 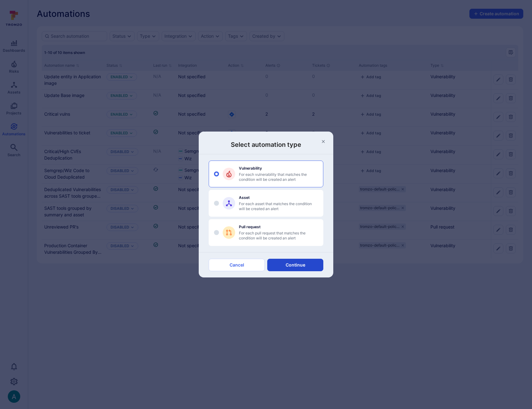 What do you see at coordinates (278, 168) in the screenshot?
I see `span: Vulnerability` at bounding box center [278, 168].